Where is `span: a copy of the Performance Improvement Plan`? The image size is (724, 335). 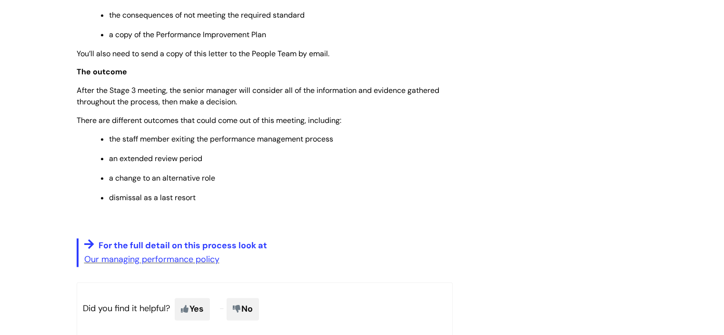 span: a copy of the Performance Improvement Plan is located at coordinates (188, 34).